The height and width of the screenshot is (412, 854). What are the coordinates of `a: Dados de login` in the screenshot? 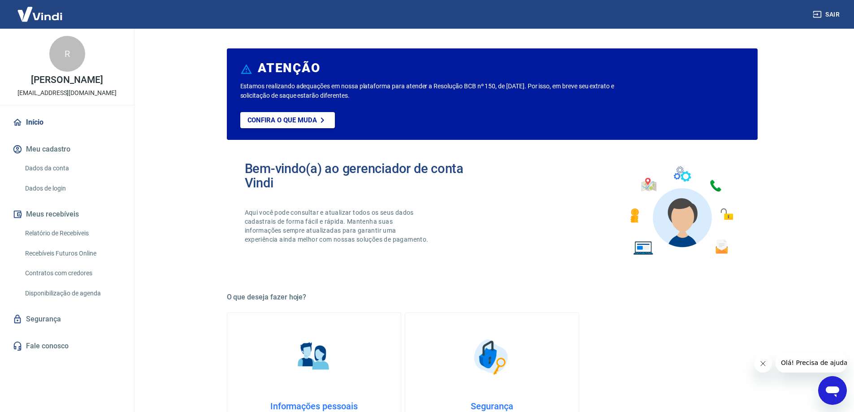 It's located at (72, 188).